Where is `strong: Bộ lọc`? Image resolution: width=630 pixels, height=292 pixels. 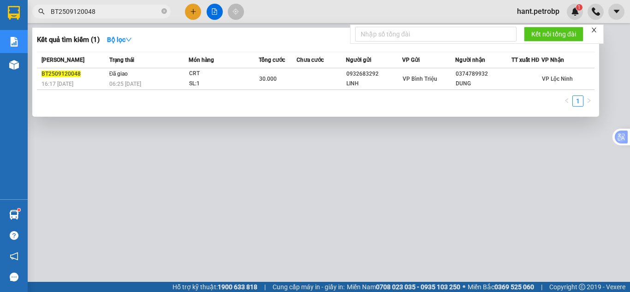 strong: Bộ lọc is located at coordinates (119, 40).